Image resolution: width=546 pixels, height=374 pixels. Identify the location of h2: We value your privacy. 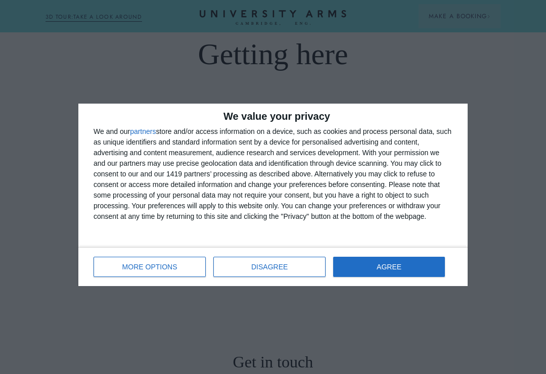
(273, 116).